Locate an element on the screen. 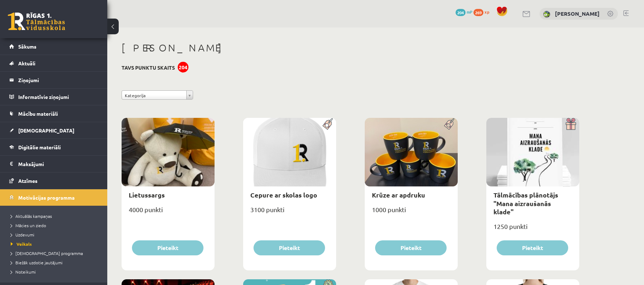 The image size is (644, 285). span: 204 is located at coordinates (460, 13).